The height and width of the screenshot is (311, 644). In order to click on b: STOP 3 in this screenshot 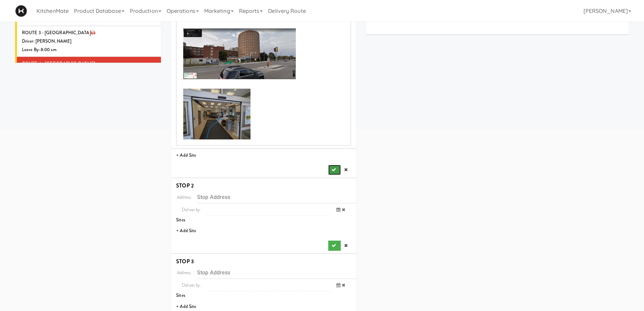, I will do `click(185, 261)`.